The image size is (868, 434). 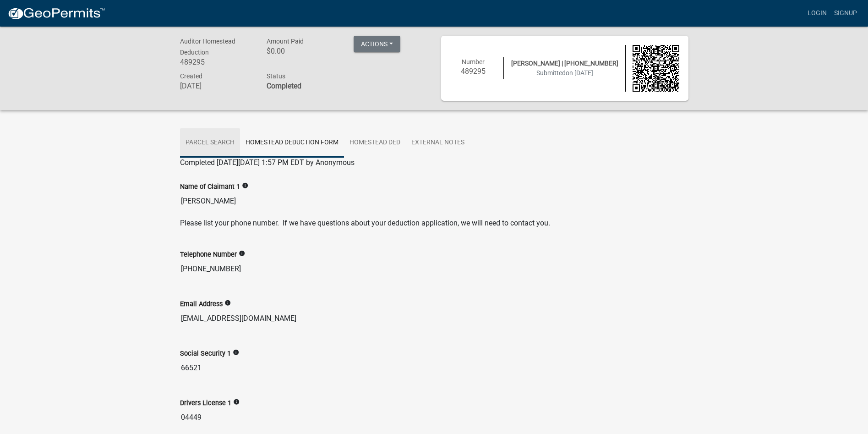 I want to click on span: Status, so click(x=276, y=76).